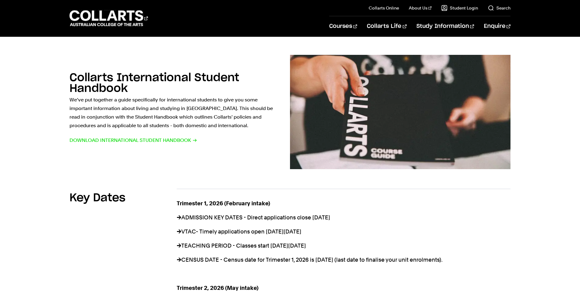  What do you see at coordinates (174, 113) in the screenshot?
I see `p: We’ve put together a guide specifically for international students to give you some important inf...` at bounding box center [174, 113].